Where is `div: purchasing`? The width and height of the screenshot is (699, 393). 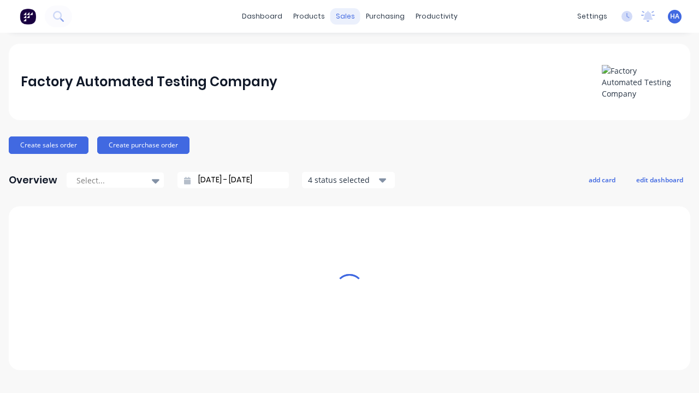
div: purchasing is located at coordinates (385, 16).